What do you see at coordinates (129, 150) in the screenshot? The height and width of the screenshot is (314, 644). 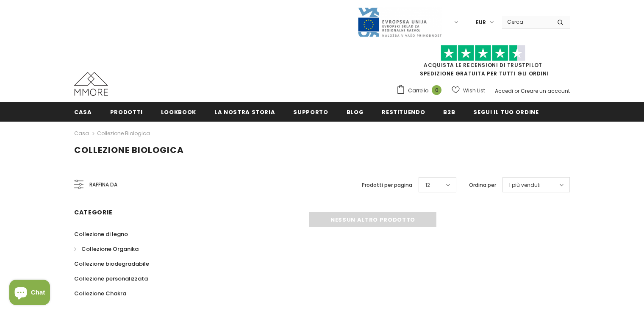 I see `span: Collezione biologica` at bounding box center [129, 150].